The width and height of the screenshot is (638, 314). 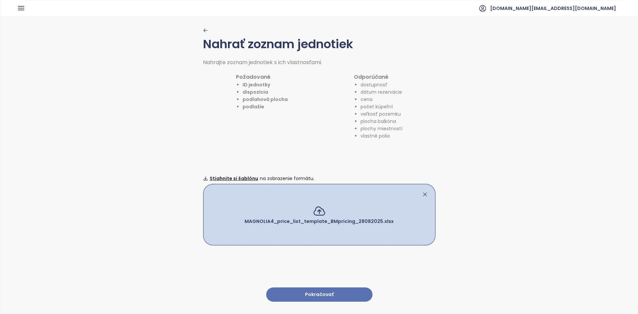 I want to click on li: veľkosť pozemku, so click(x=381, y=114).